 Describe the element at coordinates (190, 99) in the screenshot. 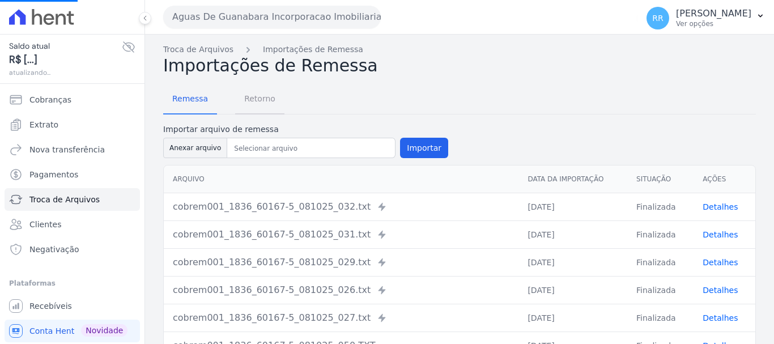

I see `span: Remessa` at that location.